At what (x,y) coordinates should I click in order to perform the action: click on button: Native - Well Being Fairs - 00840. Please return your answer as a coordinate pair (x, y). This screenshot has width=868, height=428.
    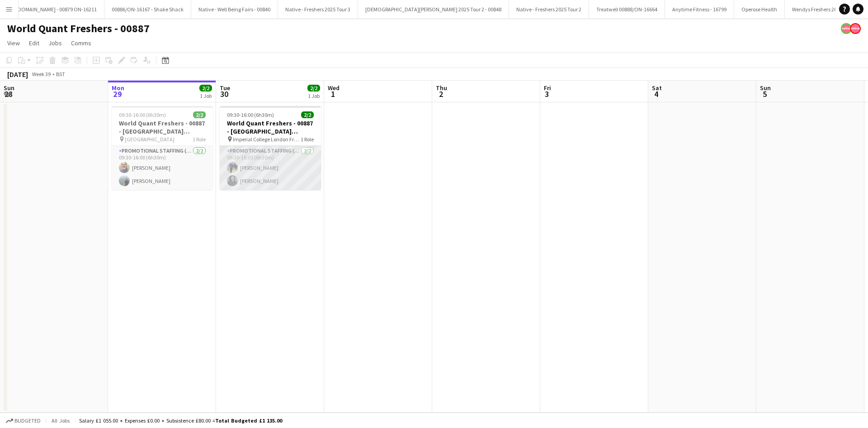
    Looking at the image, I should click on (234, 9).